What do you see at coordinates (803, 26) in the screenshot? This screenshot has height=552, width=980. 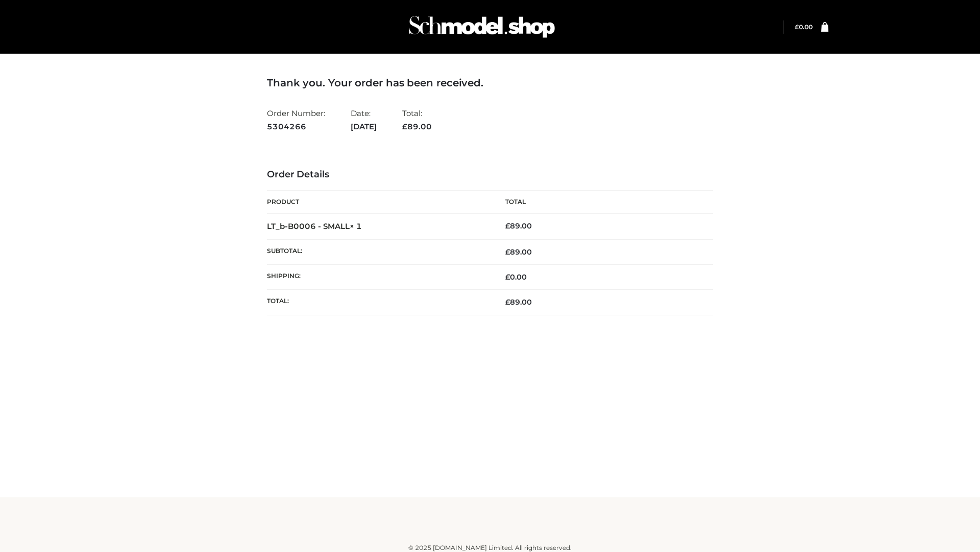 I see `a: £0.00` at bounding box center [803, 26].